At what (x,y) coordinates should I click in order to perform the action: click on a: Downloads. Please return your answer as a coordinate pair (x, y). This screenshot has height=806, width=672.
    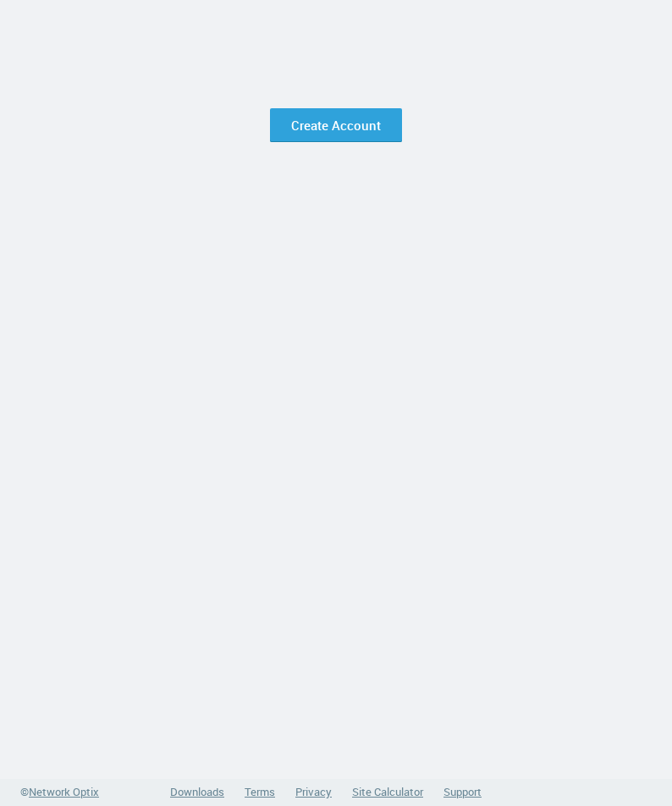
    Looking at the image, I should click on (197, 792).